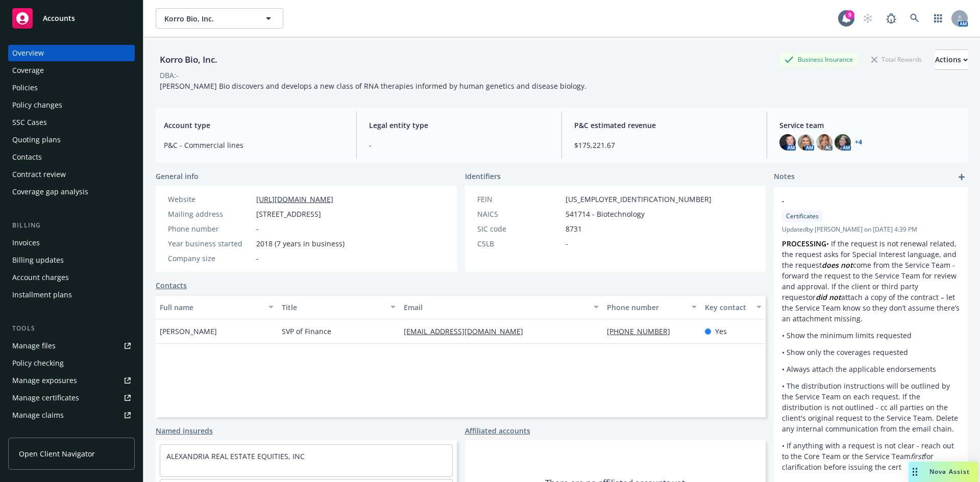 Image resolution: width=980 pixels, height=482 pixels. Describe the element at coordinates (72, 416) in the screenshot. I see `a: Manage claims` at that location.